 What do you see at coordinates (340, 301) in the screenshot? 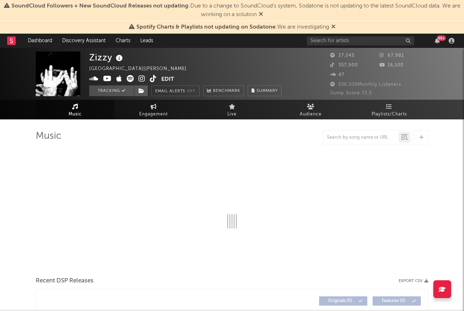
I see `span: Originals ( 0 )` at bounding box center [340, 301].